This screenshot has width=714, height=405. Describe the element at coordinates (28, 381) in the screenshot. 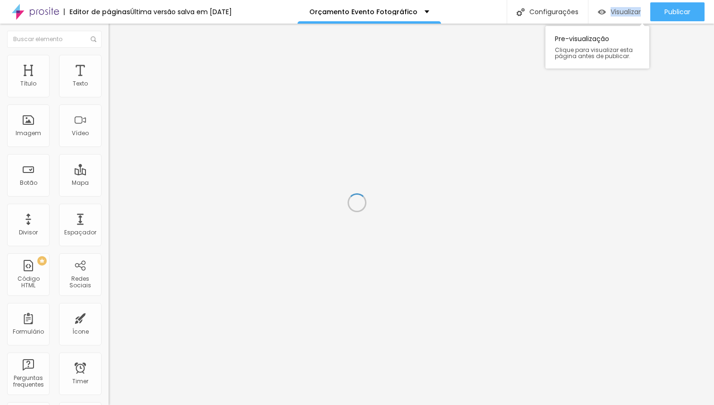

I see `div: Perguntas frequentes` at that location.